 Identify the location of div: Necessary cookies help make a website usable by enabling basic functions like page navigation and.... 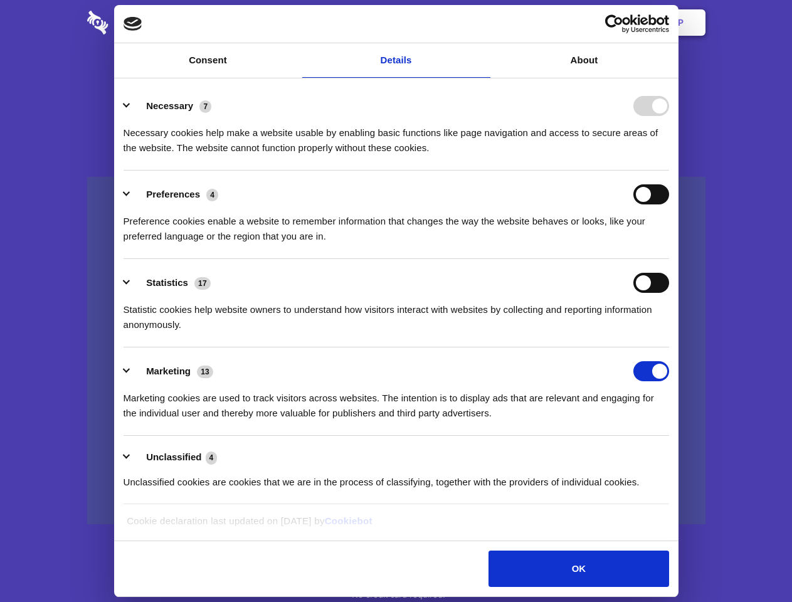
(396, 136).